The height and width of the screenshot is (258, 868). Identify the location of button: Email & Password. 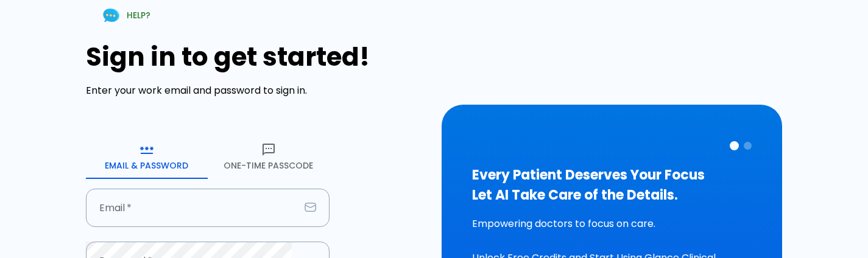
(147, 157).